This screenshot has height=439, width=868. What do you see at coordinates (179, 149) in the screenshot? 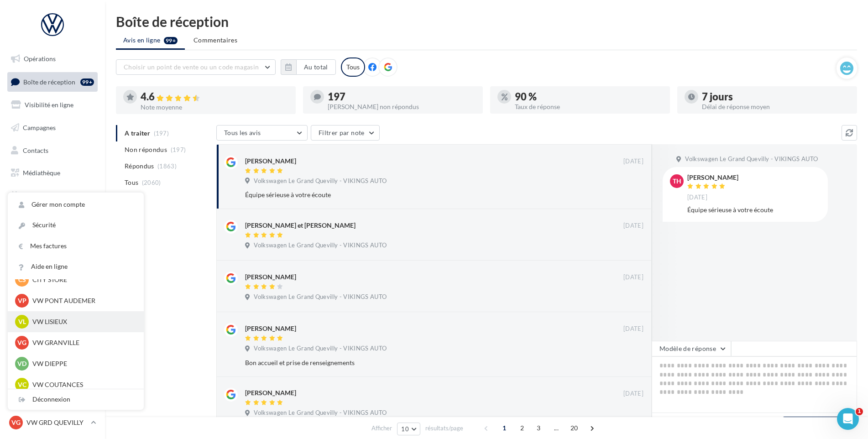
I see `span: (197)` at bounding box center [179, 149].